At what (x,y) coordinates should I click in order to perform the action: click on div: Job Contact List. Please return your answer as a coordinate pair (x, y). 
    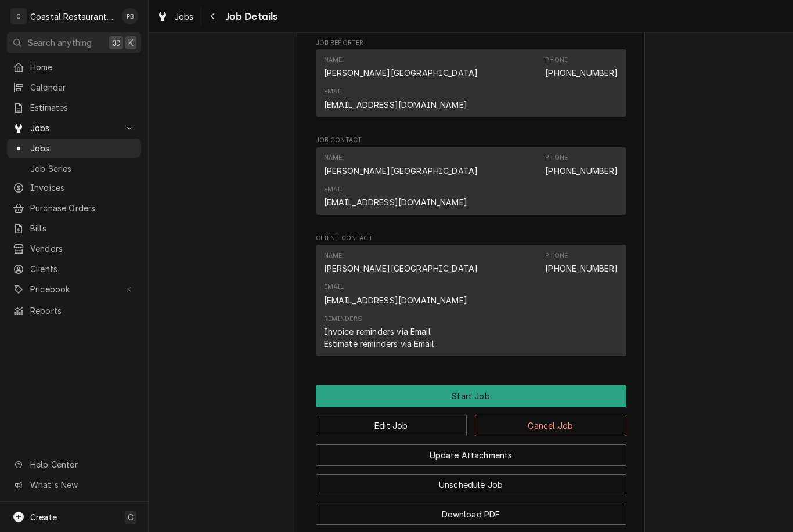
    Looking at the image, I should click on (471, 184).